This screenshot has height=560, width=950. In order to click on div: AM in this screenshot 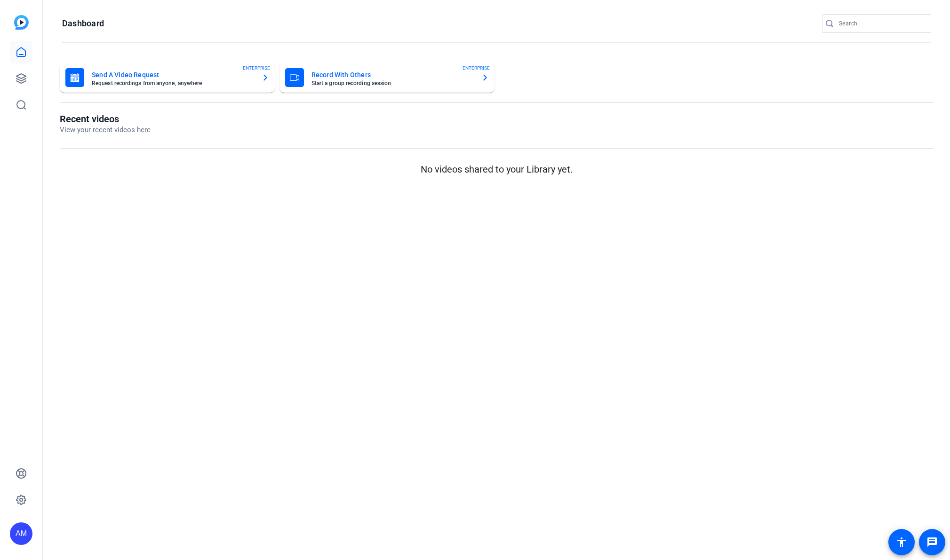, I will do `click(21, 534)`.